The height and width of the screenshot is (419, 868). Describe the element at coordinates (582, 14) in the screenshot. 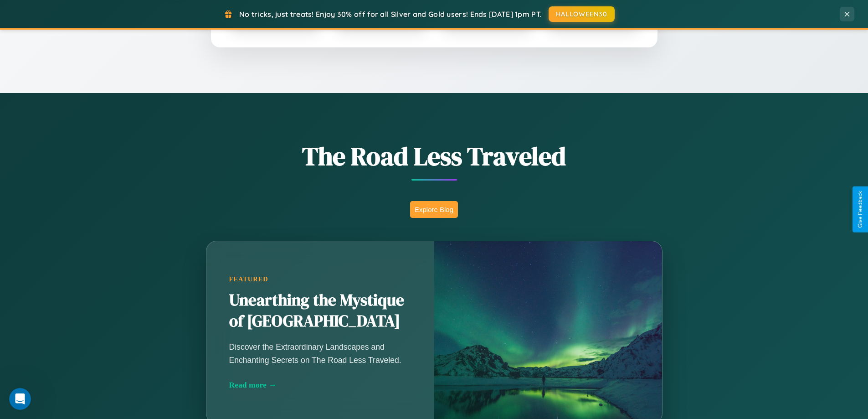

I see `button: HALLOWEEN30` at that location.